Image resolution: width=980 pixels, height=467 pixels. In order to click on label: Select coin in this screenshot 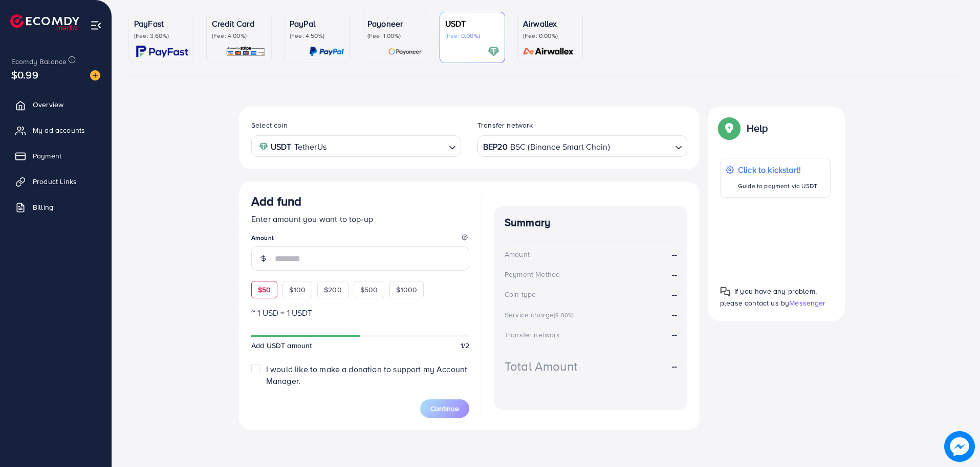, I will do `click(269, 125)`.